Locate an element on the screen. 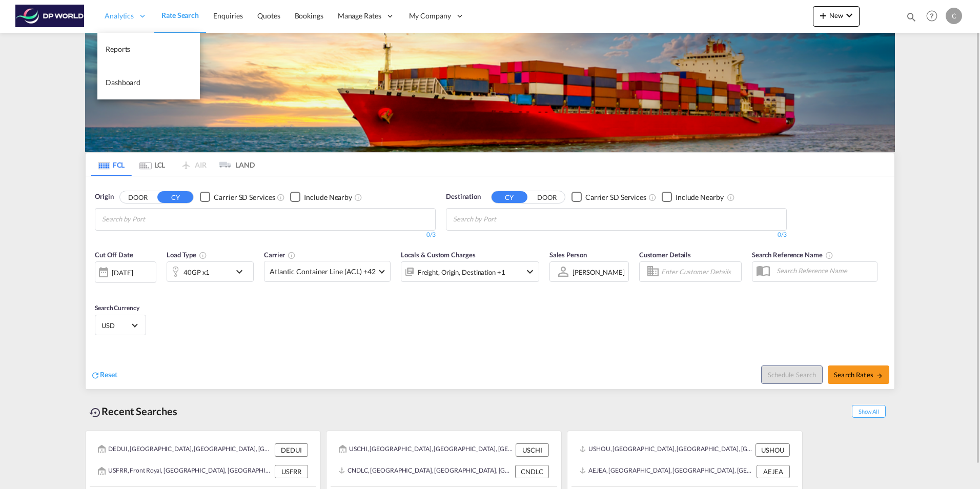 The height and width of the screenshot is (489, 980). md-icon: The selected Trucker/Carrierwill be displayed in the rate results If the rates are from another f... is located at coordinates (292, 255).